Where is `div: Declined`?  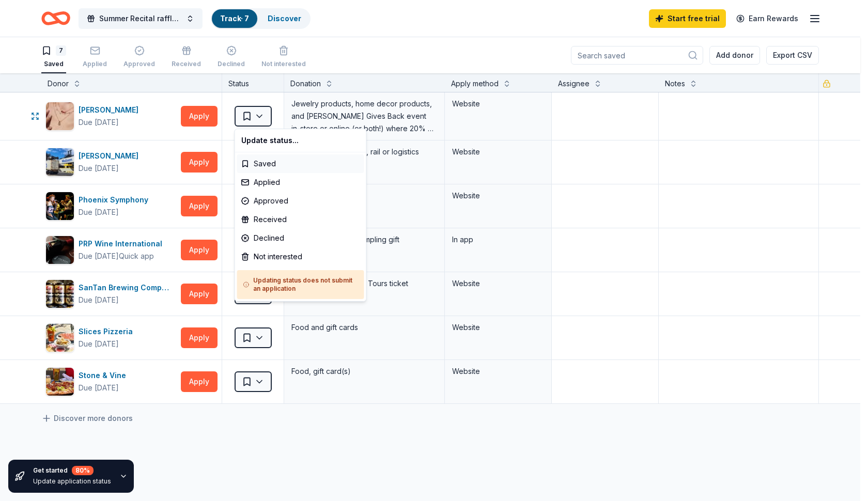
div: Declined is located at coordinates (301, 238).